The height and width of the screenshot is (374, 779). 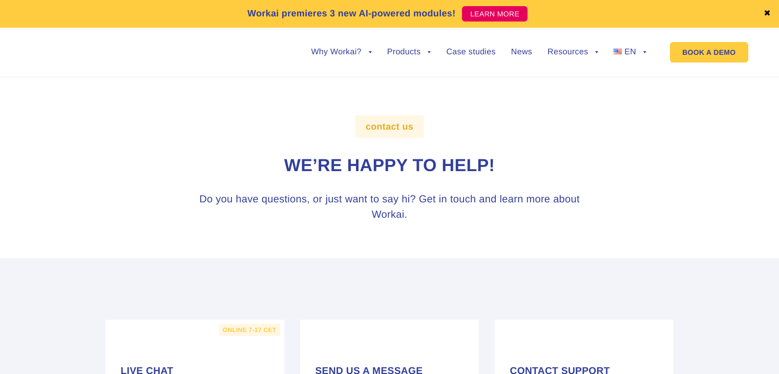 I want to click on p: Workai premieres 3 new AI-powered modules!, so click(x=351, y=13).